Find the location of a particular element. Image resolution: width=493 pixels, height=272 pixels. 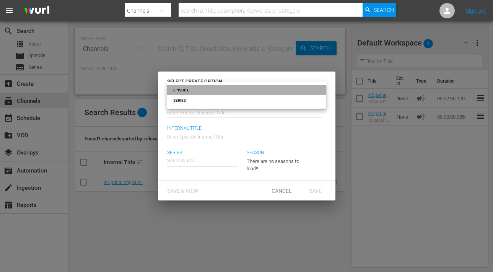

li: EPISODE is located at coordinates (247, 90).